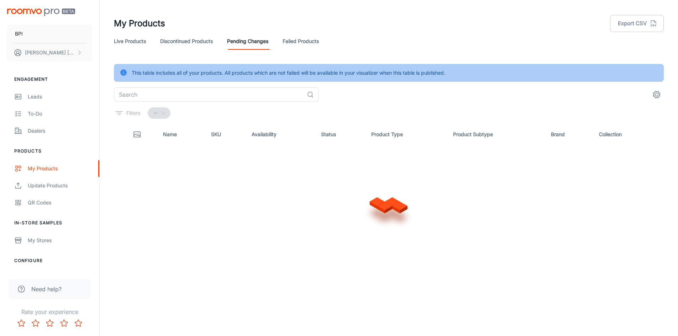  What do you see at coordinates (636, 23) in the screenshot?
I see `button: Export CSV` at bounding box center [636, 23].